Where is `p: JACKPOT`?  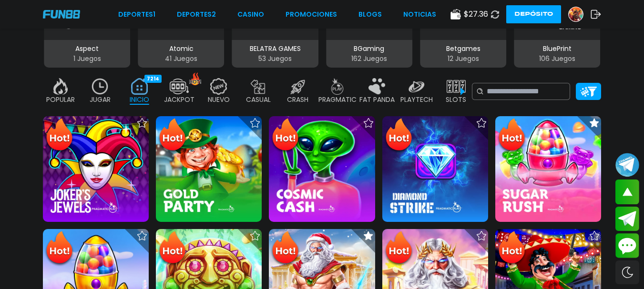 p: JACKPOT is located at coordinates (179, 100).